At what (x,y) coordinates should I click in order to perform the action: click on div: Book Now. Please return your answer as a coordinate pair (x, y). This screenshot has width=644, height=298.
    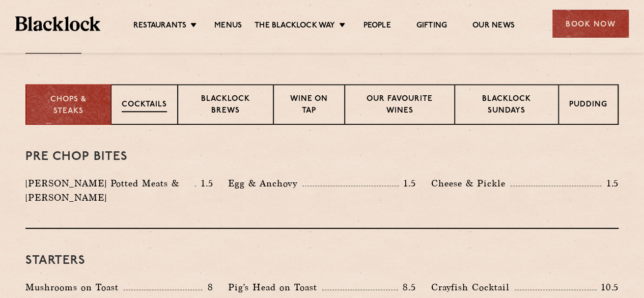
    Looking at the image, I should click on (591, 23).